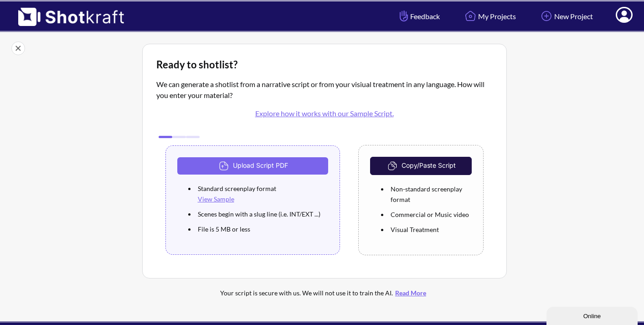 This screenshot has height=325, width=644. What do you see at coordinates (393, 166) in the screenshot?
I see `img: CopyAndPaste Icon` at bounding box center [393, 166].